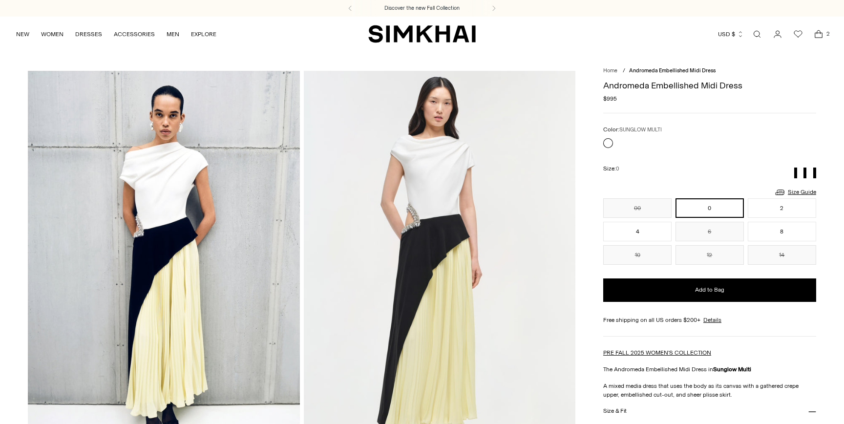 The height and width of the screenshot is (424, 844). What do you see at coordinates (798, 34) in the screenshot?
I see `a: Wishlist` at bounding box center [798, 34].